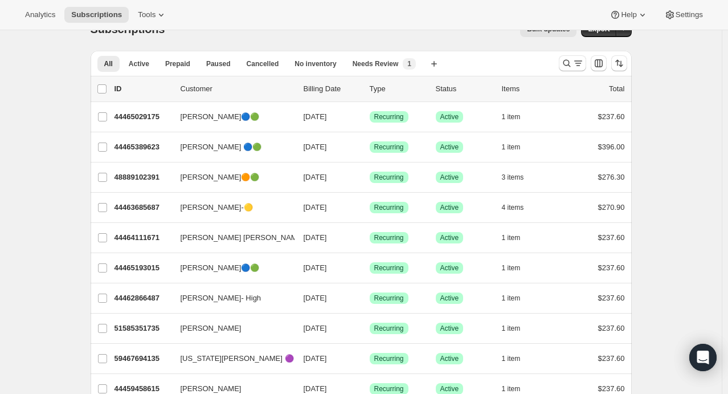 Image resolution: width=728 pixels, height=394 pixels. Describe the element at coordinates (611, 207) in the screenshot. I see `span: $270.90` at that location.